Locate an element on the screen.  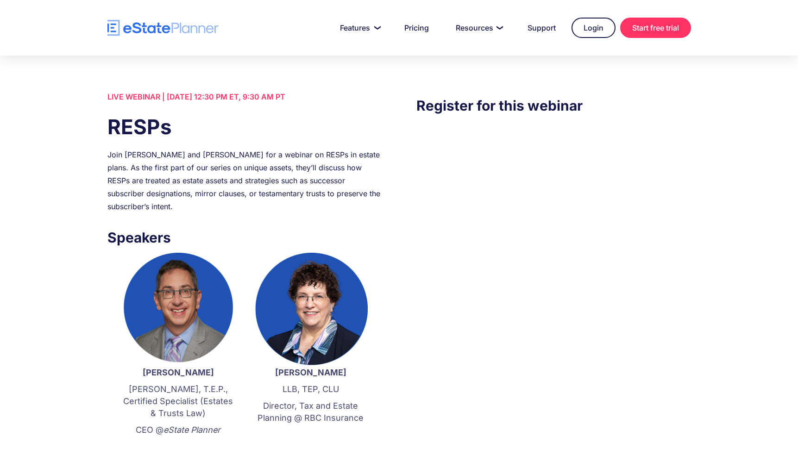
a: Support is located at coordinates (541, 28).